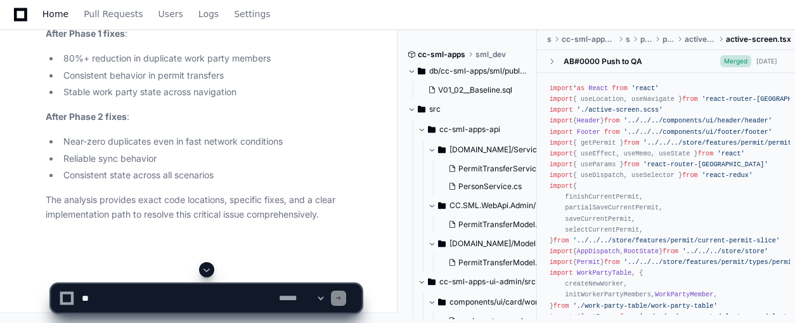  What do you see at coordinates (204, 207) in the screenshot?
I see `p: The analysis provides exact code locations, specific fixes, and a clear implementation path to re...` at bounding box center [204, 207].